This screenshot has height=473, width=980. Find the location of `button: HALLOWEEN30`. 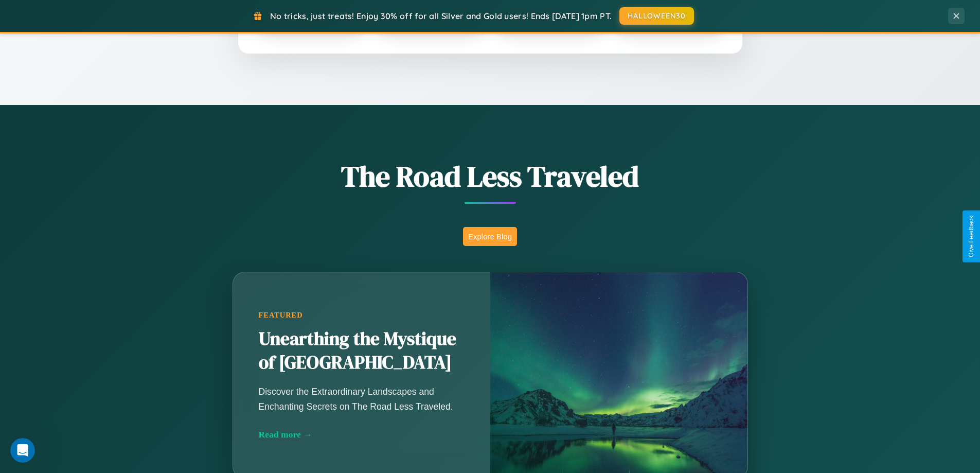

button: HALLOWEEN30 is located at coordinates (656, 16).